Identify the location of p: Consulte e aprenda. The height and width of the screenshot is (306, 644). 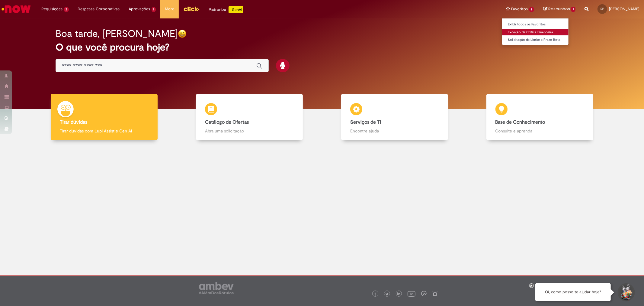
(540, 131).